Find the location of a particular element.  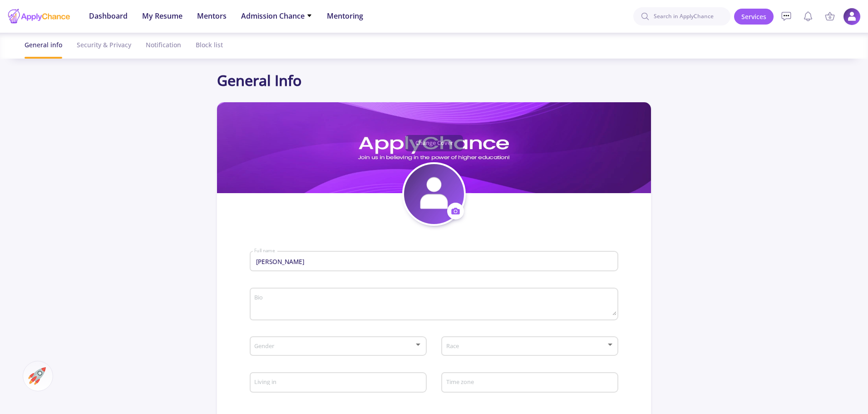

div: General Info is located at coordinates (434, 80).